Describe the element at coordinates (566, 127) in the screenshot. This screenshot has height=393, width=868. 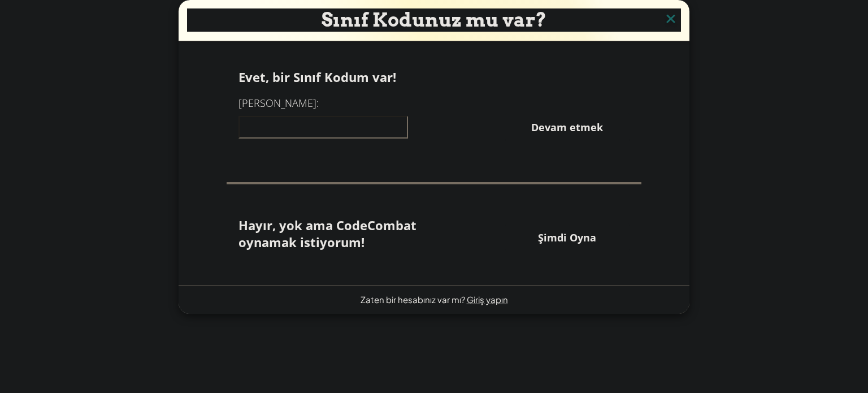
I see `font: Devam etmek` at that location.